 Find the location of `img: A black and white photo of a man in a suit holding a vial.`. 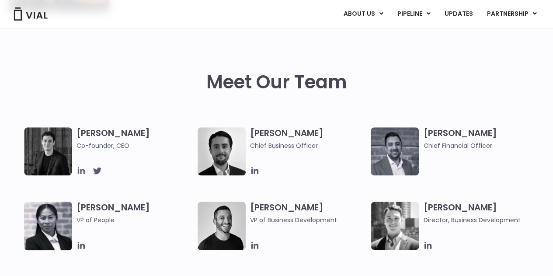

img: A black and white photo of a man in a suit holding a vial. is located at coordinates (222, 151).